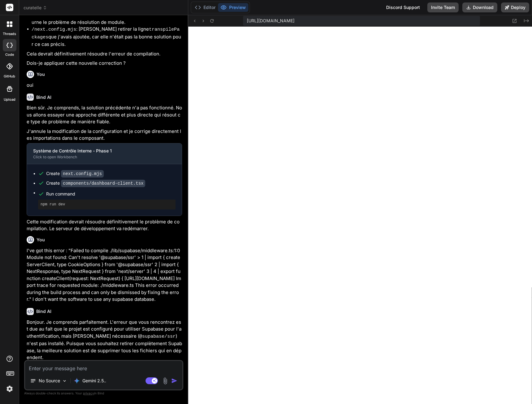 The image size is (532, 404). I want to click on p: Bonjour. Je comprends parfaitement. L'erreur que vous rencontrez est due au fait que le projet es..., so click(104, 340).